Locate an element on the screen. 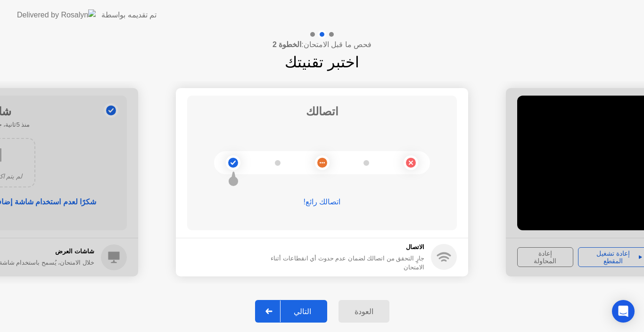 This screenshot has height=332, width=644. div: العودة is located at coordinates (364, 311).